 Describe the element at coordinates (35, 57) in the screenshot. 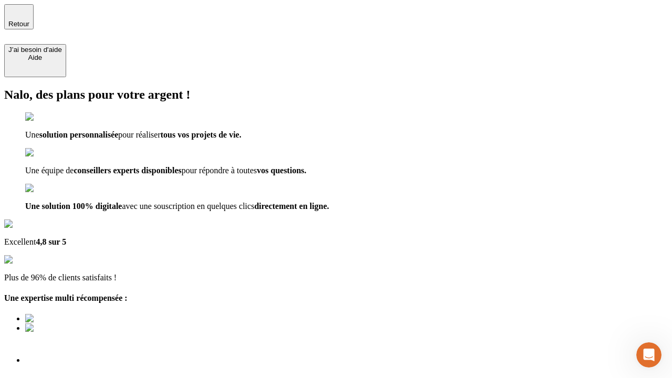

I see `div: Aide` at that location.